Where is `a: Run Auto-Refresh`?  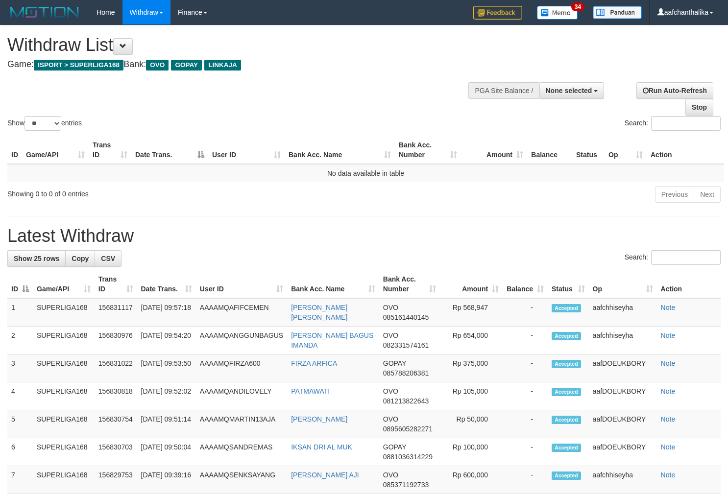
a: Run Auto-Refresh is located at coordinates (675, 91).